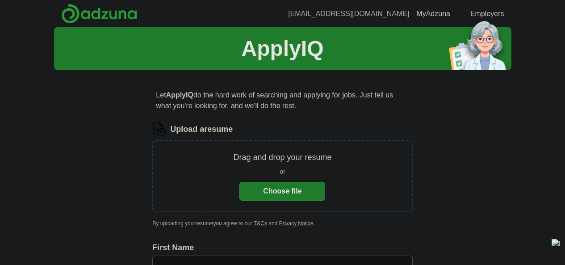 The image size is (565, 265). I want to click on button: Choose file, so click(282, 191).